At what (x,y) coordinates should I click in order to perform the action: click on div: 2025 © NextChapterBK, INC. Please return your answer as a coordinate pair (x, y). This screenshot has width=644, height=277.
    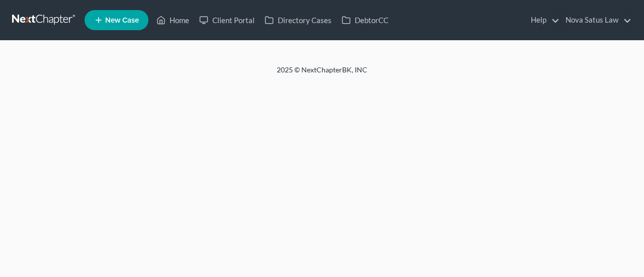
    Looking at the image, I should click on (322, 74).